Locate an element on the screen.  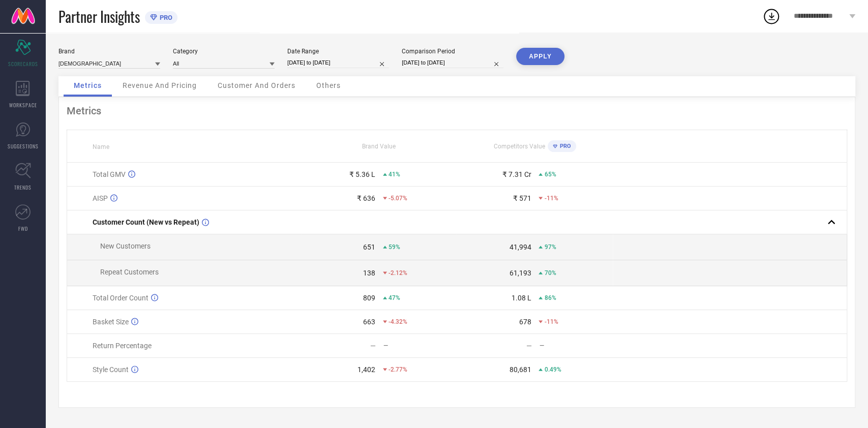
span: 59% is located at coordinates (394, 247).